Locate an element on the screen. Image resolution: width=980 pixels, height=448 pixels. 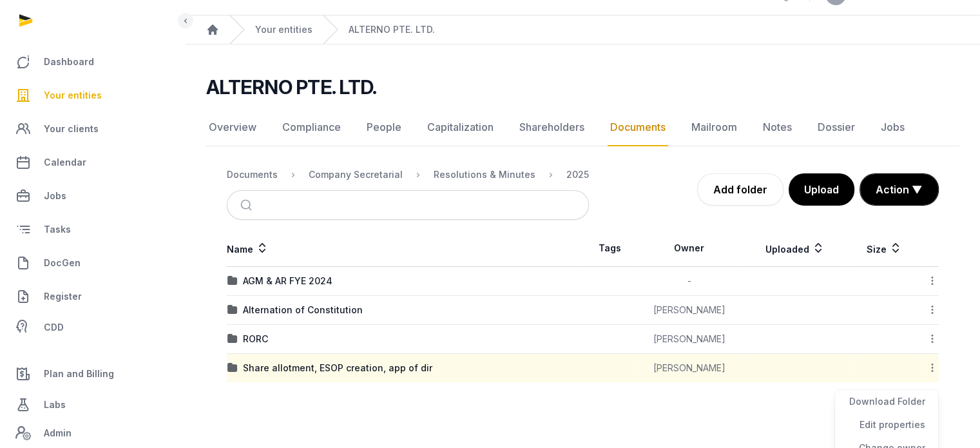
span: Register is located at coordinates (62, 296).